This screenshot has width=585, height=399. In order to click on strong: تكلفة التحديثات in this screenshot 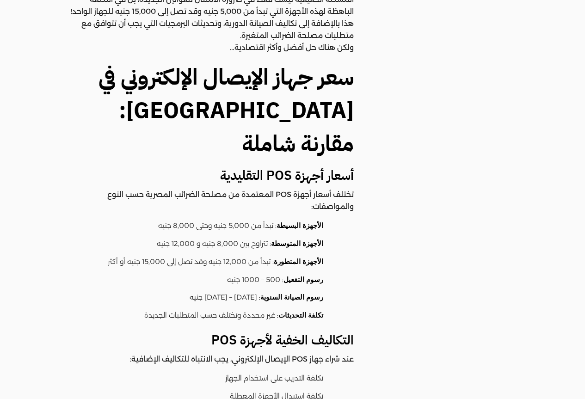, I will do `click(301, 316)`.